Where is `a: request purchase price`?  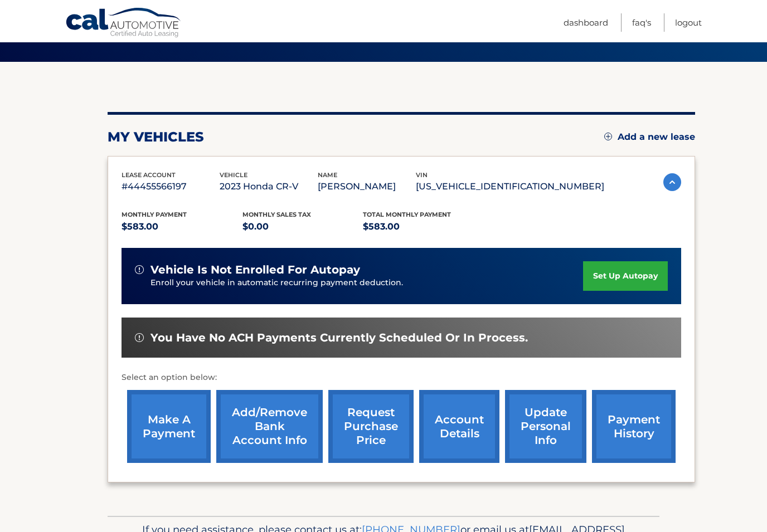 a: request purchase price is located at coordinates (371, 427).